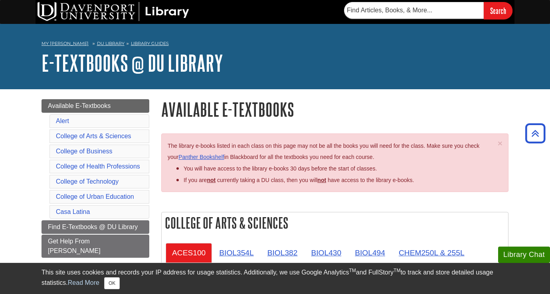  Describe the element at coordinates (211, 180) in the screenshot. I see `strong: not` at that location.